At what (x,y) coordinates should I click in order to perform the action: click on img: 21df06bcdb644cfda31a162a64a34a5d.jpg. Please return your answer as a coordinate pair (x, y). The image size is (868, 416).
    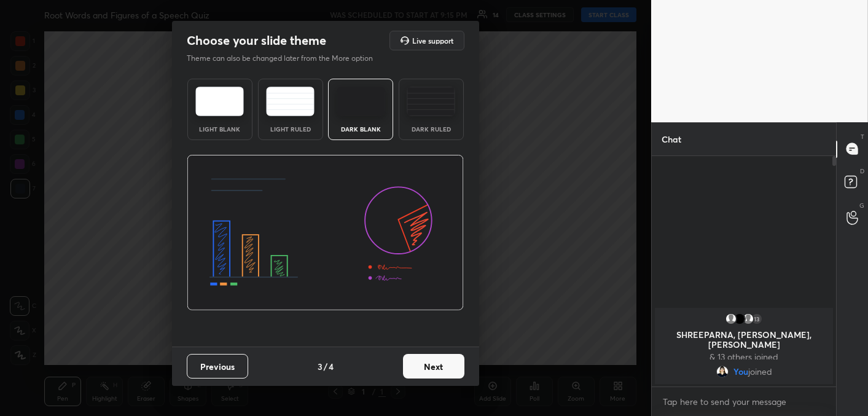
    Looking at the image, I should click on (739, 319).